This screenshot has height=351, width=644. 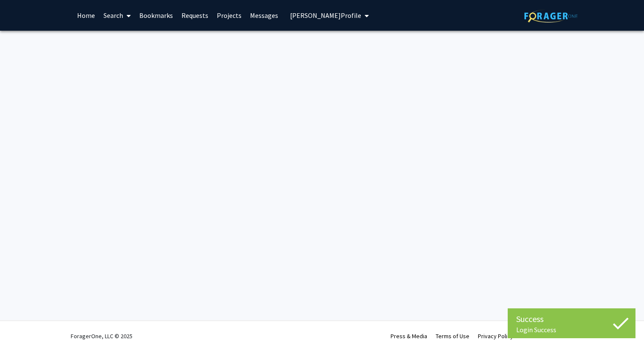 What do you see at coordinates (264, 15) in the screenshot?
I see `a: Messages` at bounding box center [264, 15].